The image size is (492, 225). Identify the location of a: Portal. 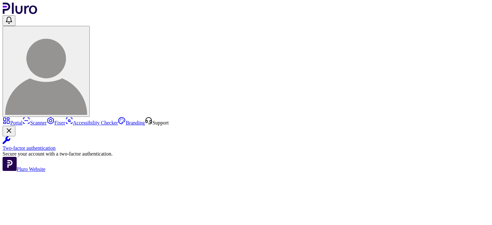
(13, 123).